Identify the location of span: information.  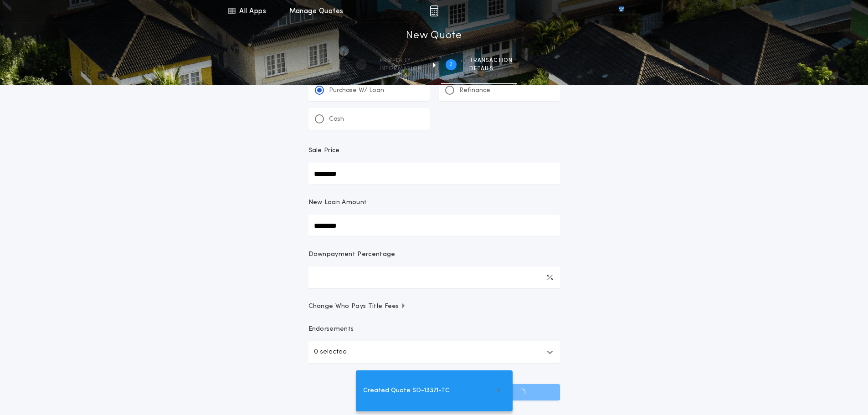
(401, 68).